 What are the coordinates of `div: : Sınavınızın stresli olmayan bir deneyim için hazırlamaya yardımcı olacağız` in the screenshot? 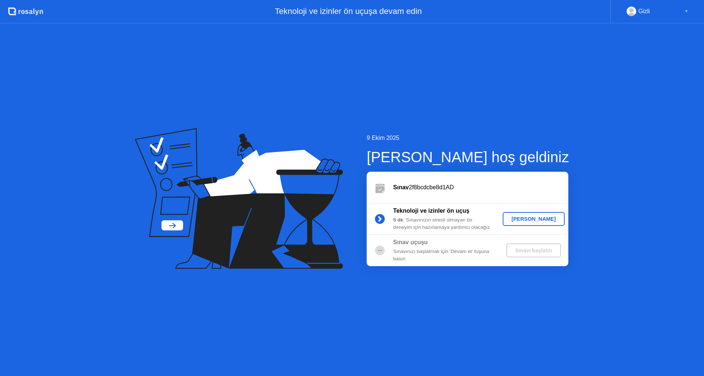 It's located at (446, 224).